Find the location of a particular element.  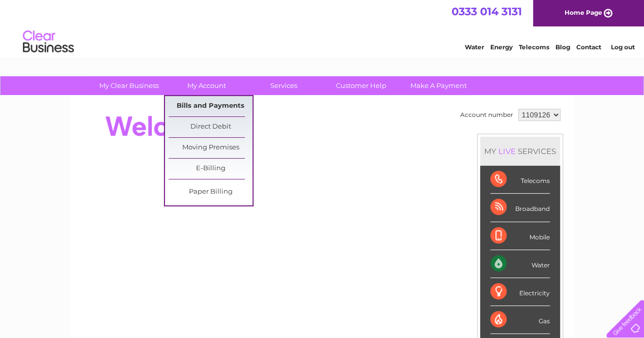

a: E-Billing is located at coordinates (210, 169).